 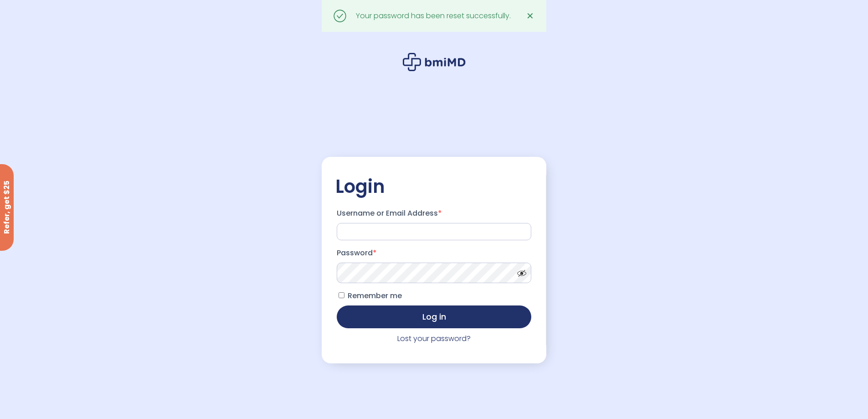 I want to click on a: Lost your password?, so click(x=434, y=338).